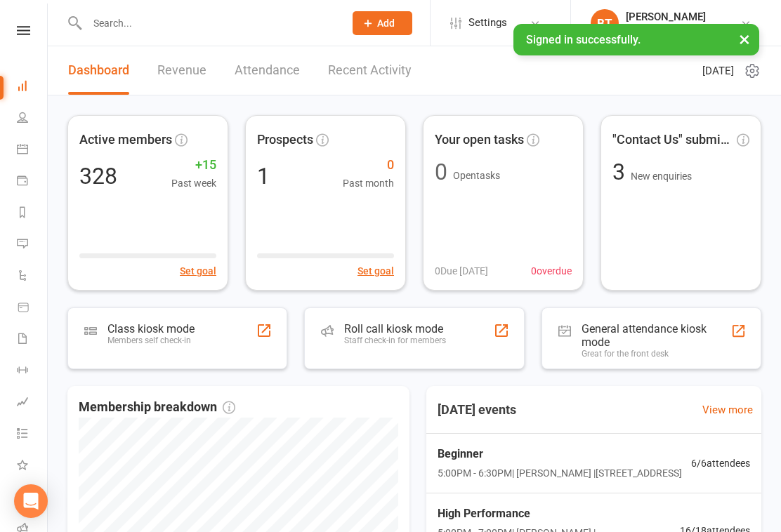  I want to click on span: Add, so click(385, 23).